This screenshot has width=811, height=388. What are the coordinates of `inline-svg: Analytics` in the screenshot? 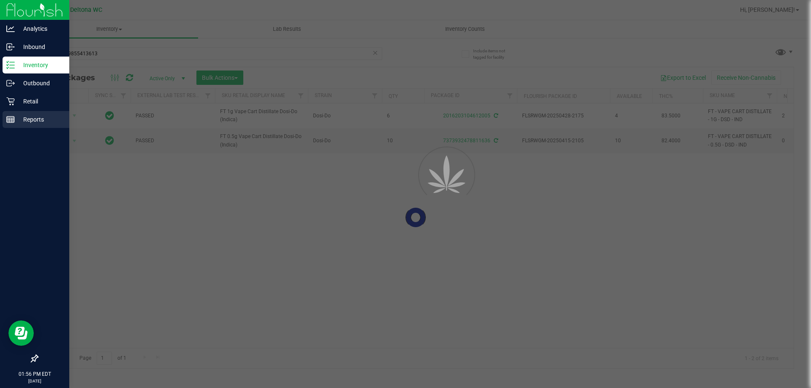 It's located at (11, 29).